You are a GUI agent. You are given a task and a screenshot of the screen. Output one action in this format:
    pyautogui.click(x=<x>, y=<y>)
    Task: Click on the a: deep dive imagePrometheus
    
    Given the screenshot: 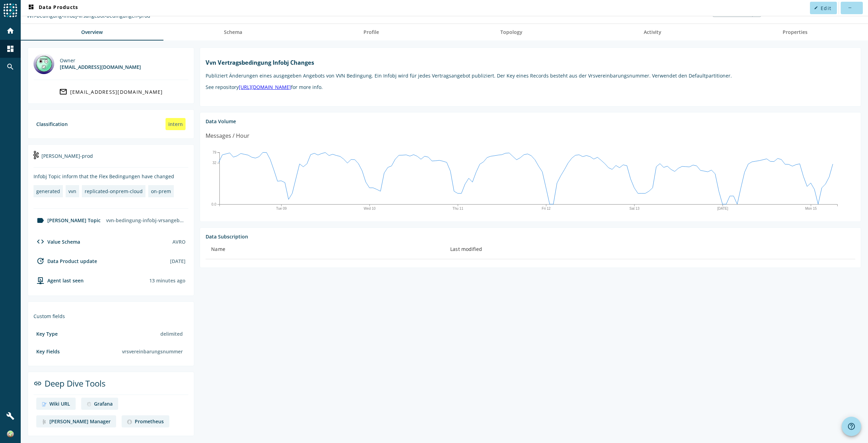 What is the action you would take?
    pyautogui.click(x=145, y=421)
    